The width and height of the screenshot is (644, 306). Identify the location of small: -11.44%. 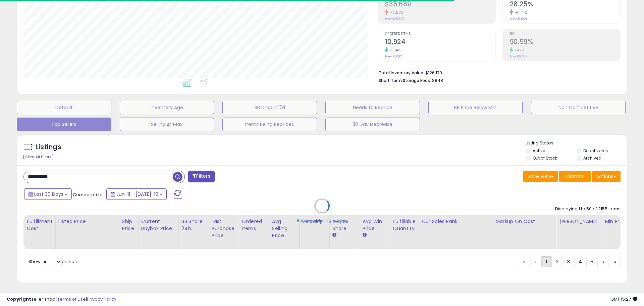
(520, 12).